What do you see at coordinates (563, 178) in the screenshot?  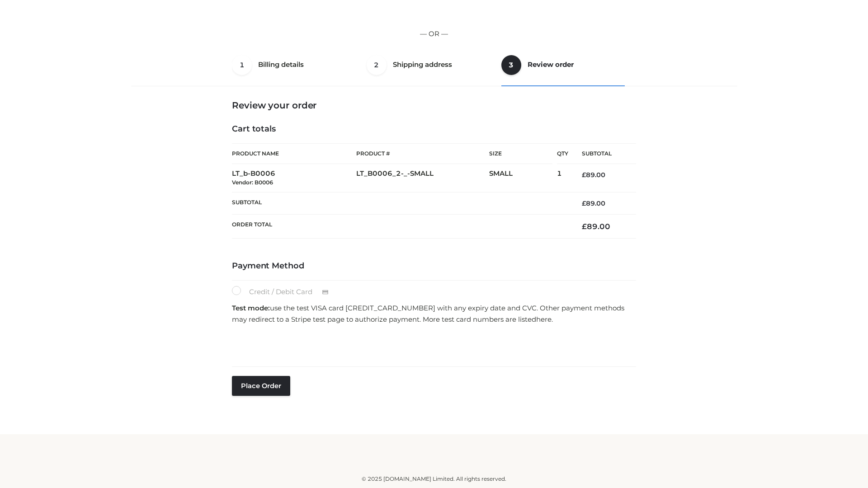 I see `td: 1` at bounding box center [563, 178].